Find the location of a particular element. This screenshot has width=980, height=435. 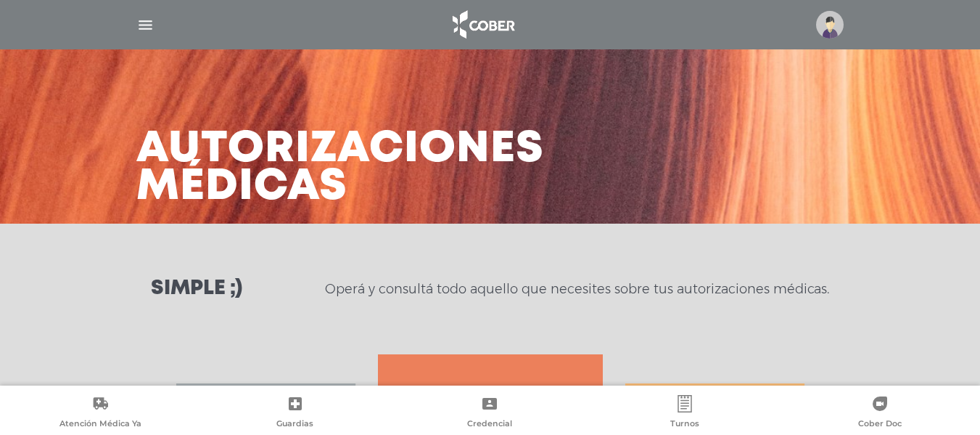

h3: Simple ;) is located at coordinates (197, 289).